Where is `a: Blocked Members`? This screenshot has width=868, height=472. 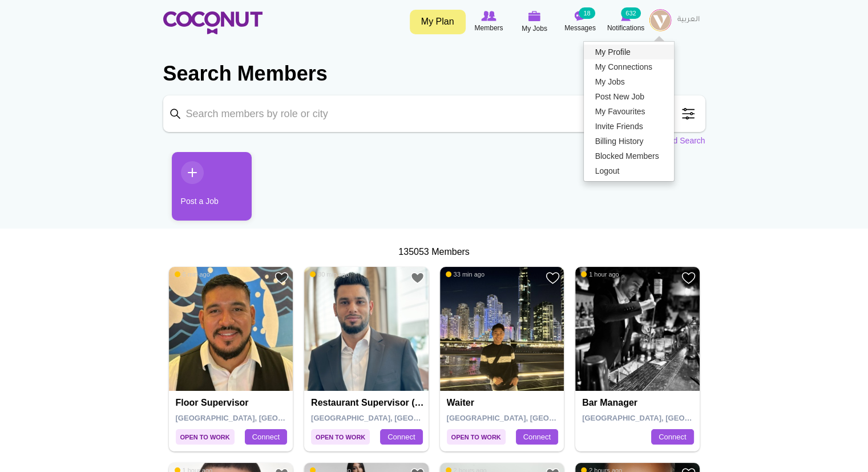
a: Blocked Members is located at coordinates (629, 156).